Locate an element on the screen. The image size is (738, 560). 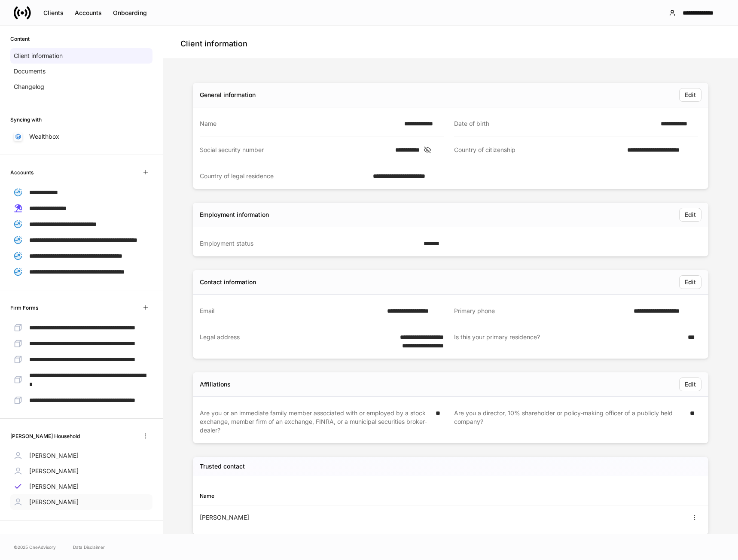
button: Onboarding is located at coordinates (130, 13).